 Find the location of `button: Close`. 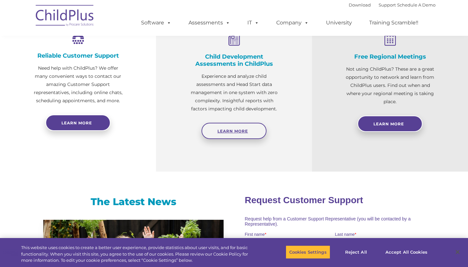

button: Close is located at coordinates (458, 252).